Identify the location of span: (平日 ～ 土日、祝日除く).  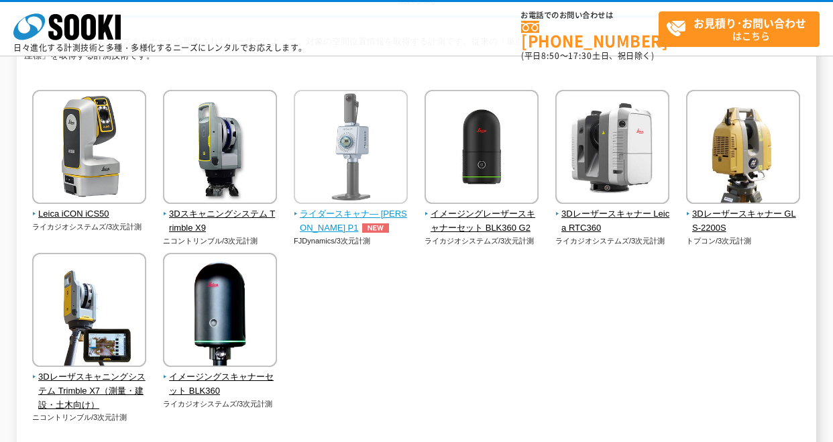
(587, 56).